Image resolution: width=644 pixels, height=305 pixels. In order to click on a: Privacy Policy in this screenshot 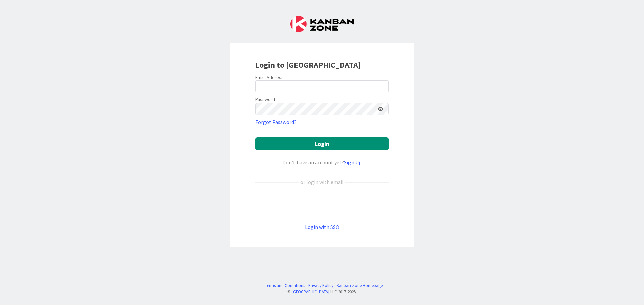, I will do `click(320, 285)`.